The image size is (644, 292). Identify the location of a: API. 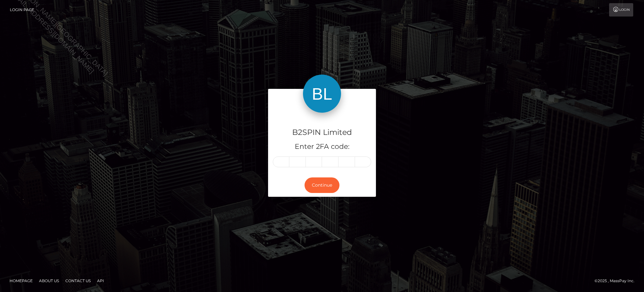
(100, 280).